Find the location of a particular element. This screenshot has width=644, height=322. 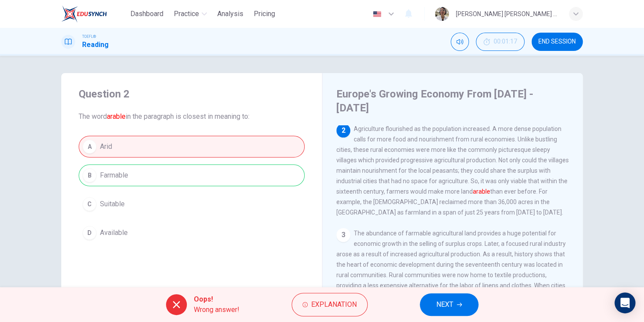

span: END SESSION is located at coordinates (557, 42).